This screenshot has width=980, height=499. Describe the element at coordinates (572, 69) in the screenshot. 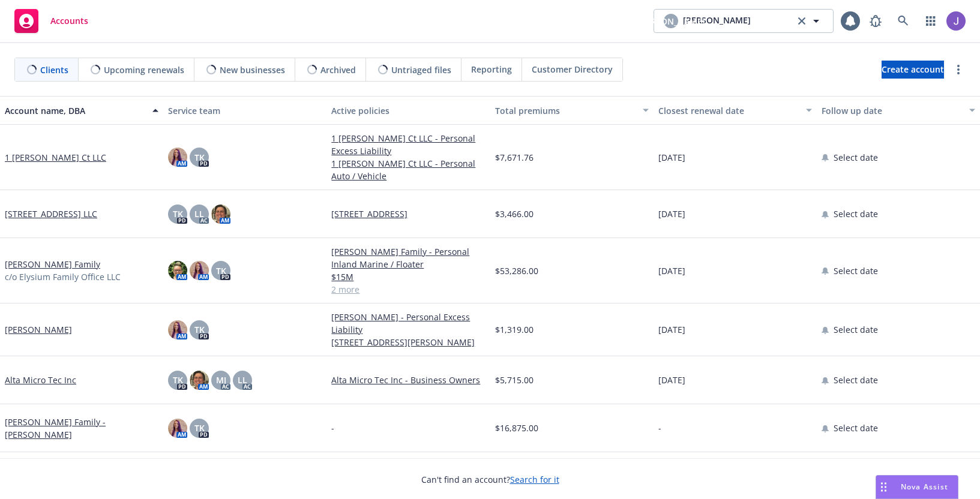

I see `span: Customer Directory` at that location.